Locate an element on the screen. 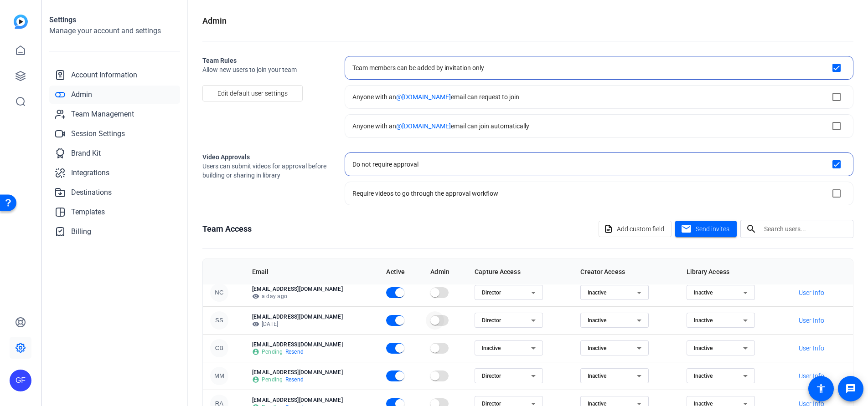 The width and height of the screenshot is (868, 406). span: Team Management is located at coordinates (103, 114).